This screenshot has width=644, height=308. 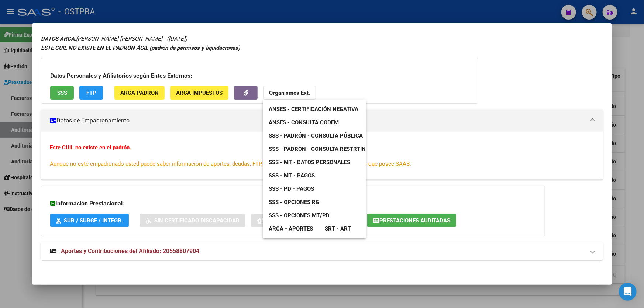 What do you see at coordinates (291, 229) in the screenshot?
I see `span: ARCA - Aportes` at bounding box center [291, 229].